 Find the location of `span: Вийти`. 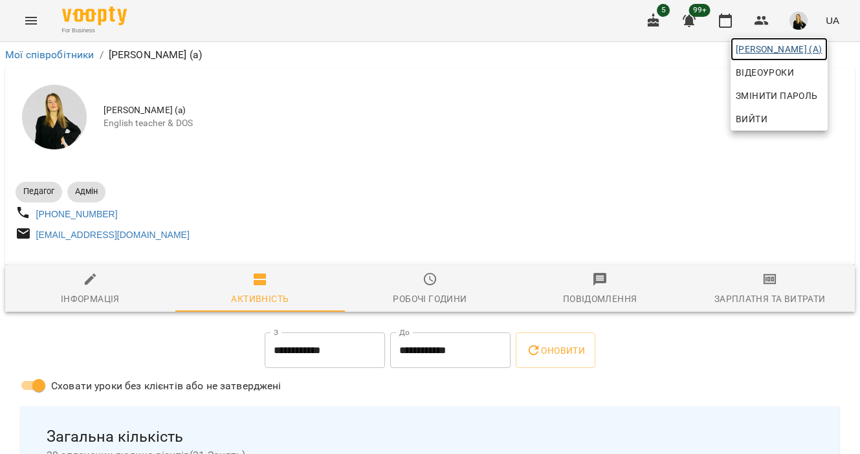

span: Вийти is located at coordinates (751, 119).